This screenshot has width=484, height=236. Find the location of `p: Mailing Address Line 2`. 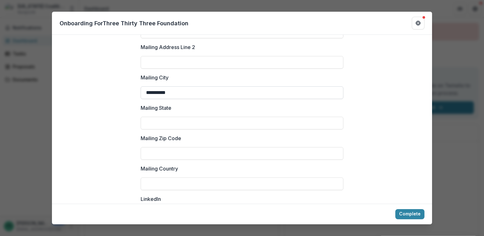

p: Mailing Address Line 2 is located at coordinates (168, 47).